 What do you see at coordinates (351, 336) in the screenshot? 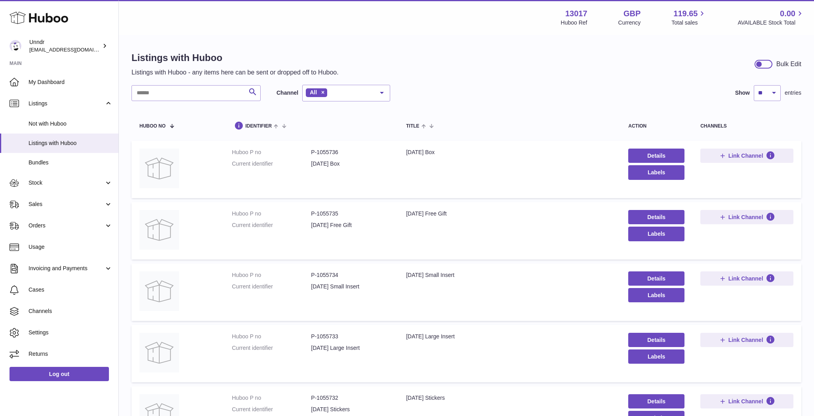
I see `dd: P-1055733` at bounding box center [351, 336].